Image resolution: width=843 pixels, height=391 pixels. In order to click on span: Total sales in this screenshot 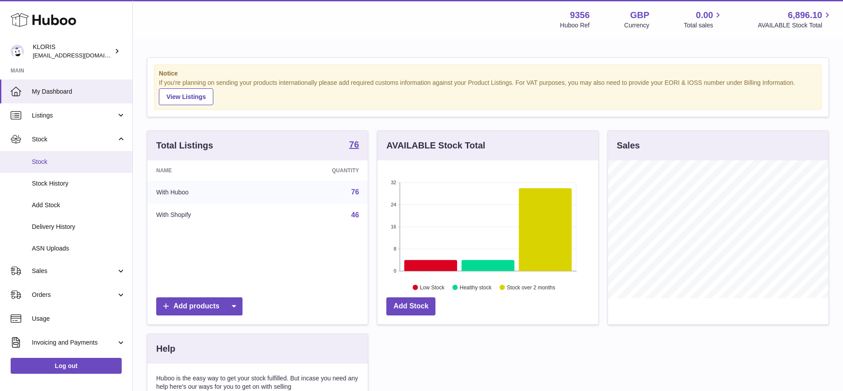, I will do `click(703, 25)`.